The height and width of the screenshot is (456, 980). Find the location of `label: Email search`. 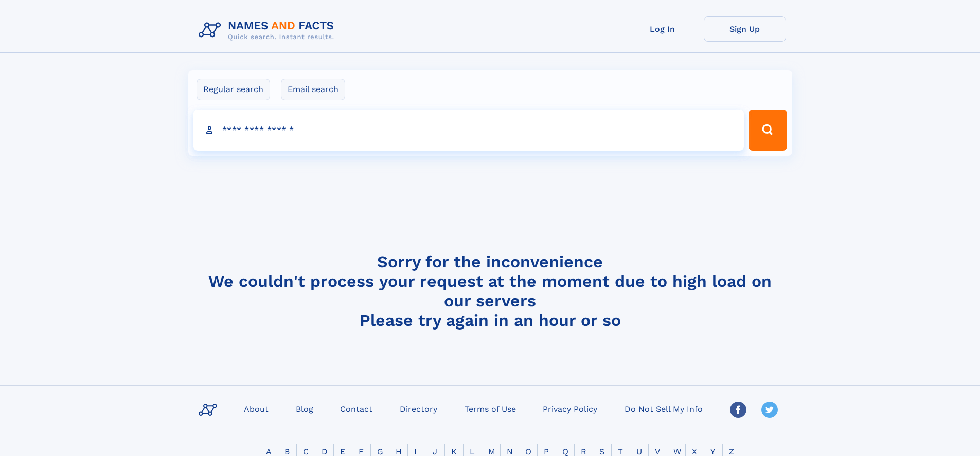

label: Email search is located at coordinates (313, 90).